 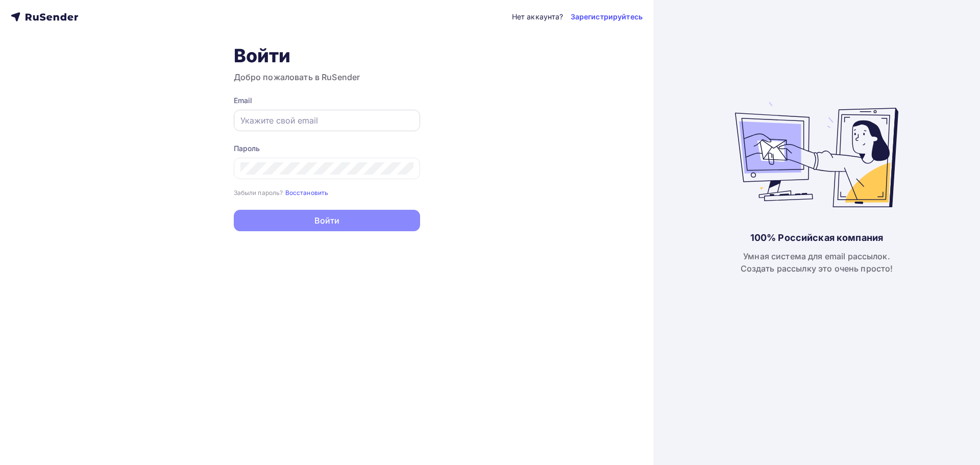 What do you see at coordinates (326, 149) in the screenshot?
I see `div: Пароль` at bounding box center [326, 149].